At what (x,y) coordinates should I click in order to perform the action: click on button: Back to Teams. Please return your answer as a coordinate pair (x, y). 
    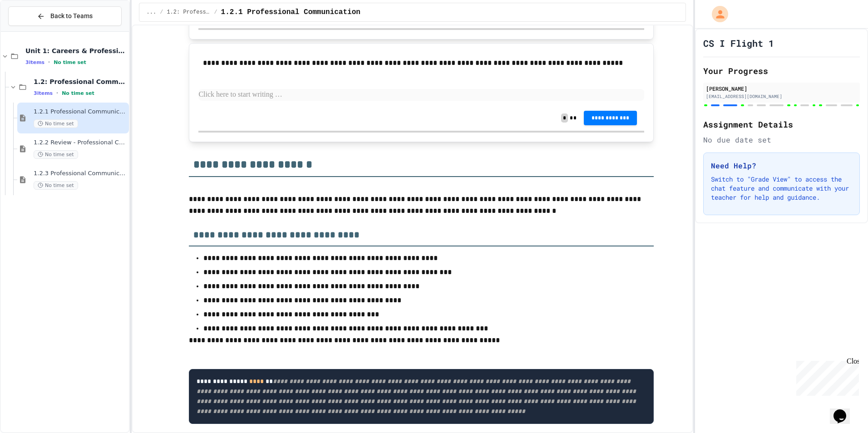
    Looking at the image, I should click on (65, 16).